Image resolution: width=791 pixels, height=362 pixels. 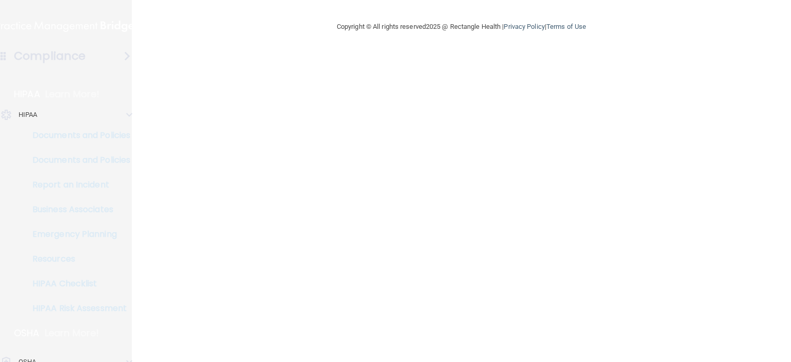 I want to click on a: Privacy Policy, so click(x=524, y=26).